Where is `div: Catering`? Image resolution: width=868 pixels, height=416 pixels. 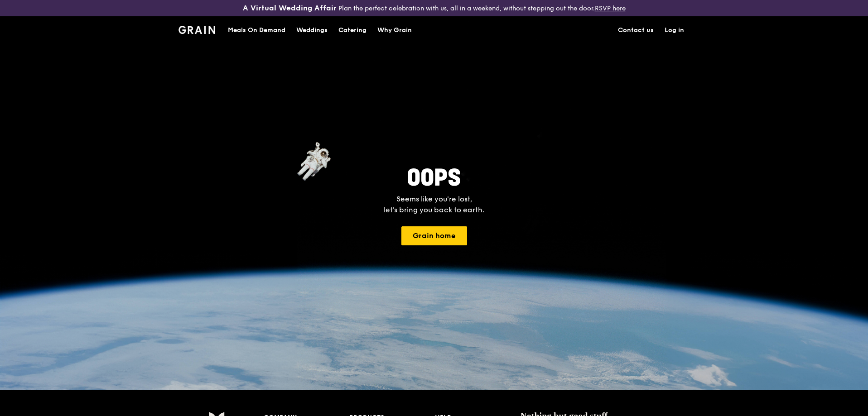 div: Catering is located at coordinates (353, 30).